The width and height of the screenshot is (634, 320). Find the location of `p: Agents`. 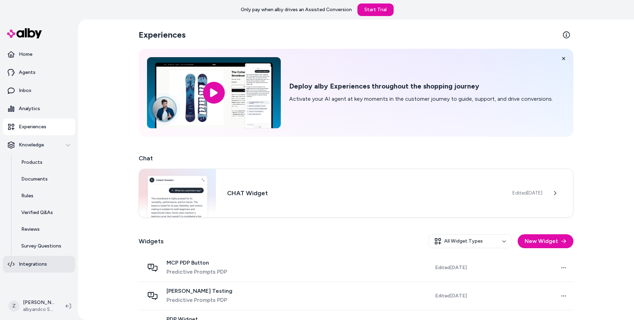

p: Agents is located at coordinates (27, 72).